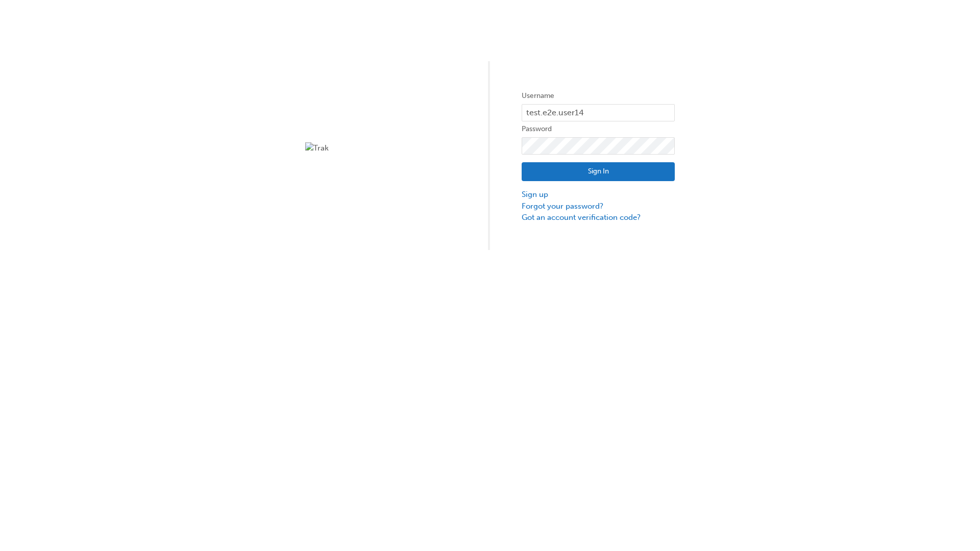 This screenshot has width=980, height=551. Describe the element at coordinates (598, 113) in the screenshot. I see `input: Username` at that location.